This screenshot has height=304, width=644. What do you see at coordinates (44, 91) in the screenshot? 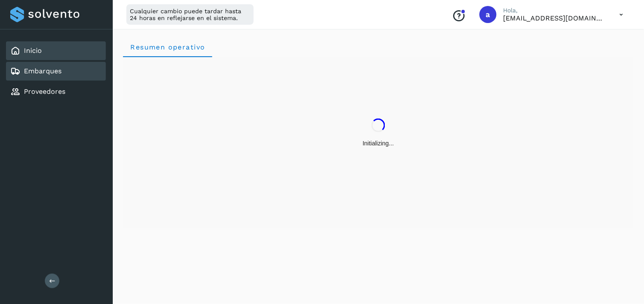
I see `a: Proveedores` at bounding box center [44, 91].